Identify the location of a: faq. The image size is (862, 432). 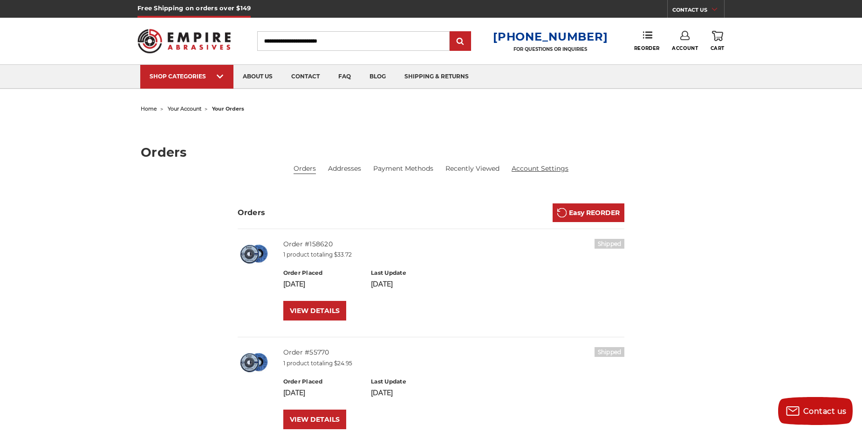
(344, 76).